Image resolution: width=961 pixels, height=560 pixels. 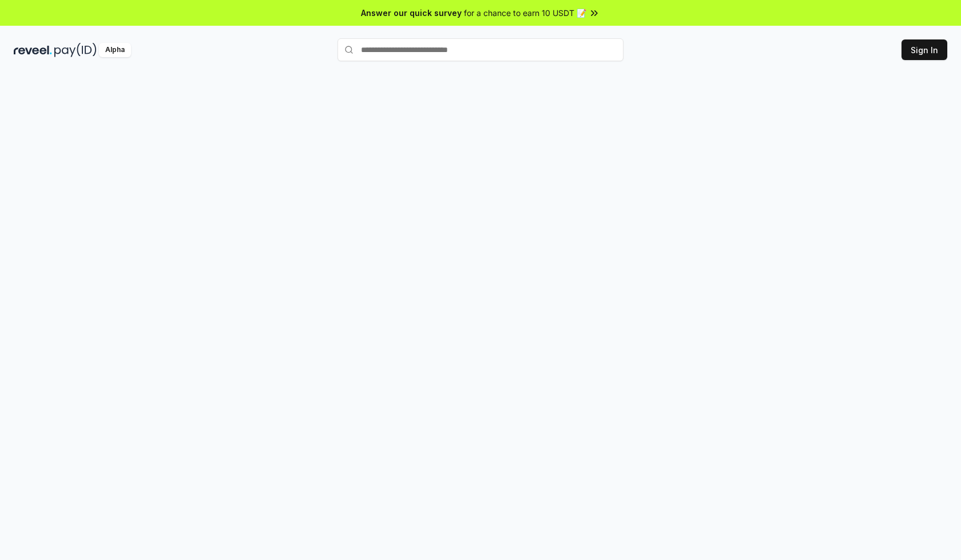 I want to click on span: Answer our quick survey, so click(x=411, y=13).